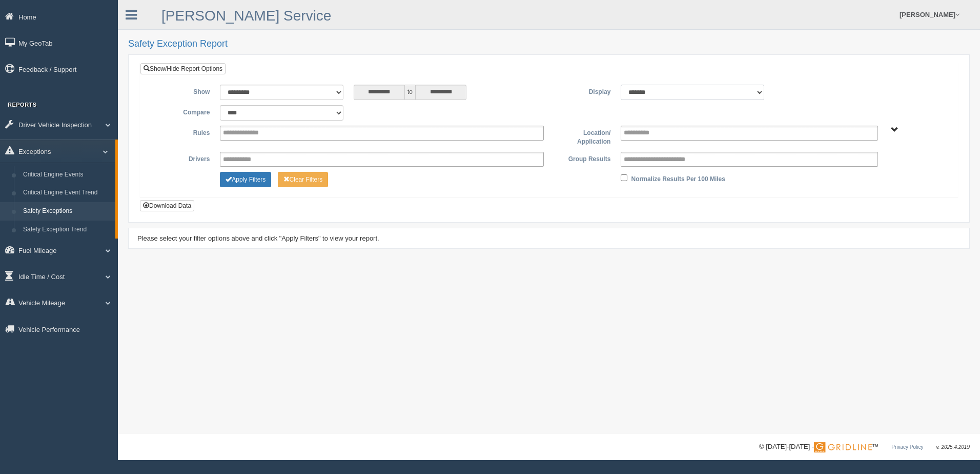 The image size is (980, 474). Describe the element at coordinates (66, 230) in the screenshot. I see `a: Safety Exception Trend` at that location.